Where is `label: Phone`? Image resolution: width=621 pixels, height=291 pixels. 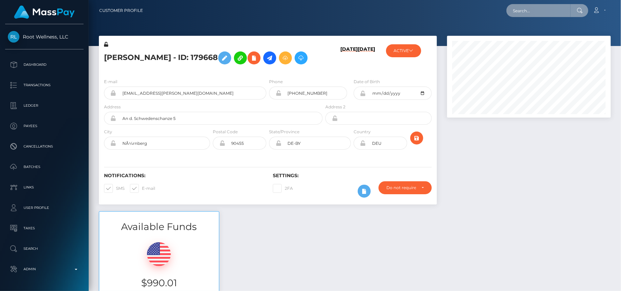
label: Phone is located at coordinates (276, 82).